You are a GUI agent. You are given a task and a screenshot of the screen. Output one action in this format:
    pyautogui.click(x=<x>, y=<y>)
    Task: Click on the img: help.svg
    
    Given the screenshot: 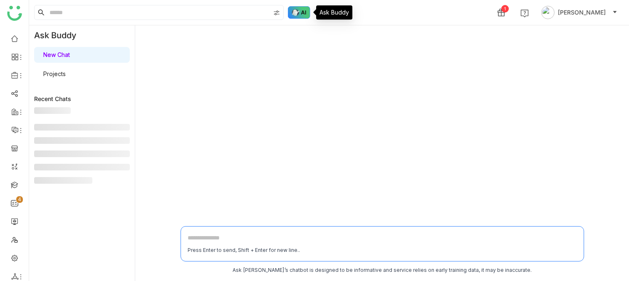 What is the action you would take?
    pyautogui.click(x=525, y=13)
    